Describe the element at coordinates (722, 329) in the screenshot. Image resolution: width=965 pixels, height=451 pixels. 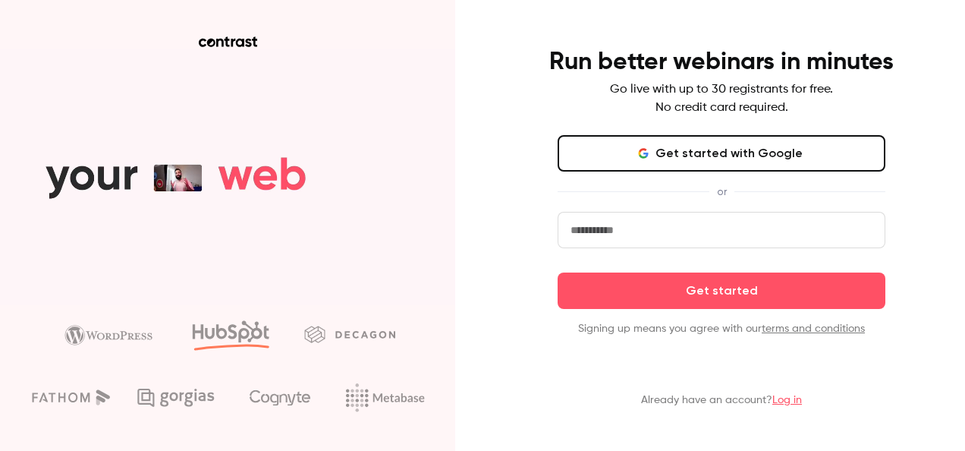
I see `p: Signing up means you agree with our` at that location.